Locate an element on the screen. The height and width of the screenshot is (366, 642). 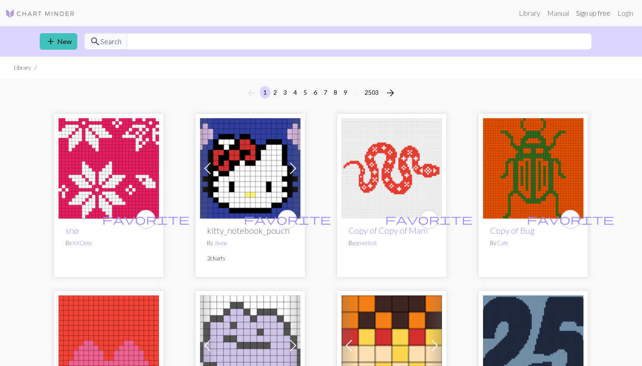
a: Library is located at coordinates (529, 13).